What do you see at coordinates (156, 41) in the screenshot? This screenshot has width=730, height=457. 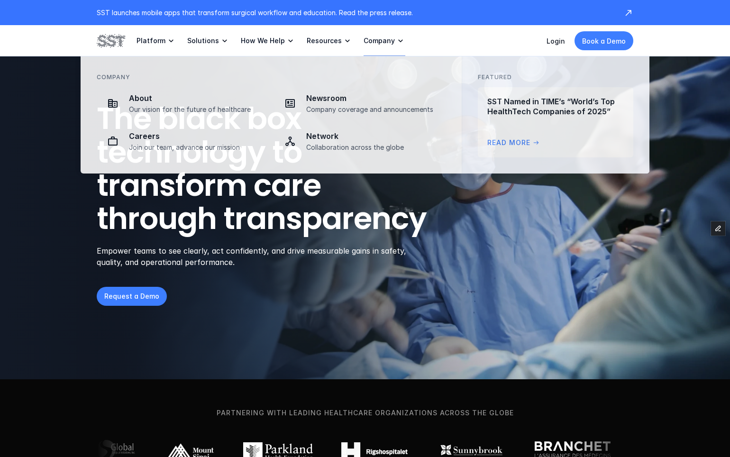 I see `a: Platform` at bounding box center [156, 41].